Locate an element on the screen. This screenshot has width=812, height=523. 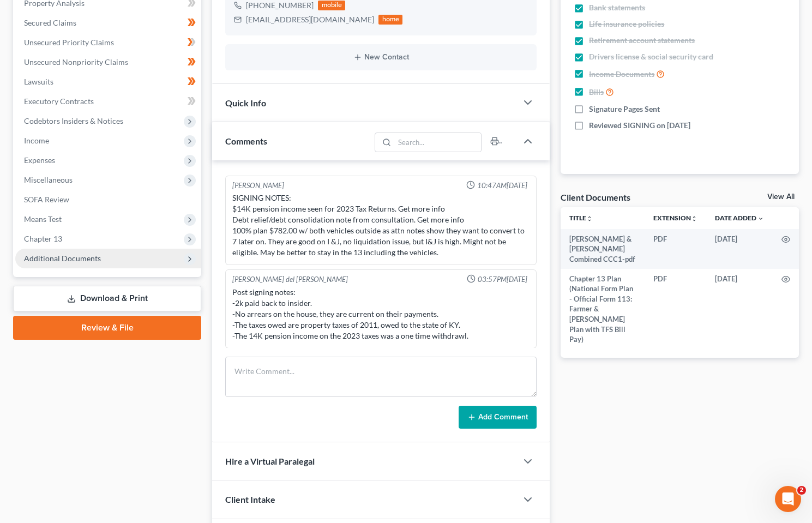
div: Client Documents is located at coordinates (596, 197).